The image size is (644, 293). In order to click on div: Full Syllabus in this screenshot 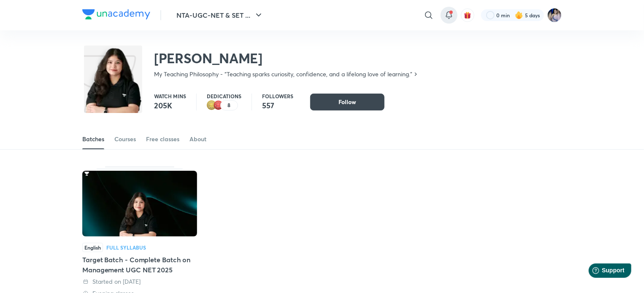, I will do `click(126, 247)`.